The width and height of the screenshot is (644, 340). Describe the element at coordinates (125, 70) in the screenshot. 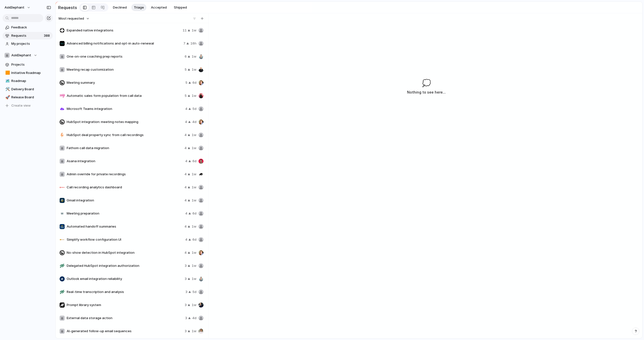

I see `span: Meeting recap customization` at that location.